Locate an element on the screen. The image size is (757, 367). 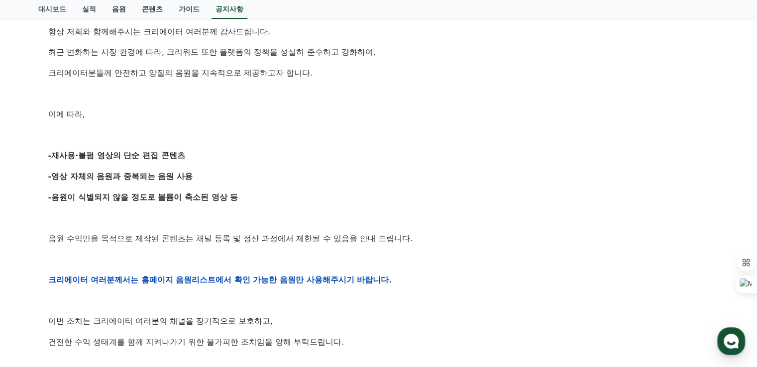
p: 음원 수익만을 목적으로 제작된 콘텐츠는 채널 등록 및 정산 과정에서 제한될 수 있음을 안내 드립니다. is located at coordinates (379, 239).